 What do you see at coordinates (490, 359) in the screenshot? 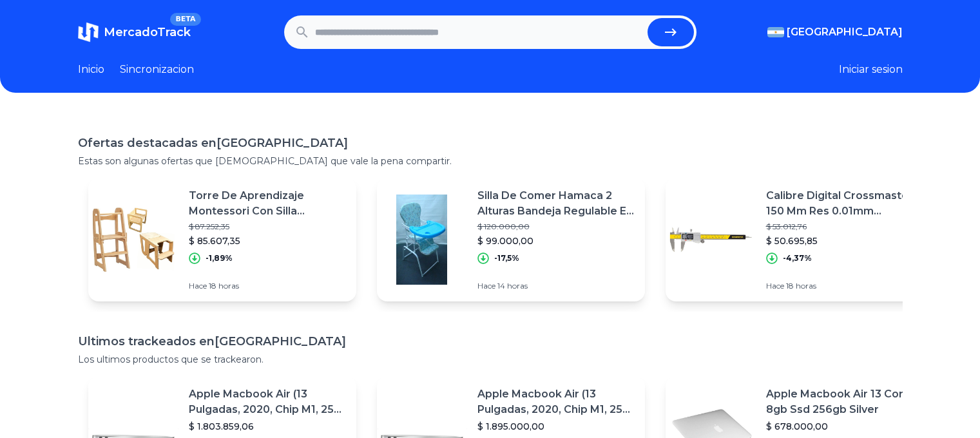
I see `p: Los ultimos productos que se trackearon.` at bounding box center [490, 359].